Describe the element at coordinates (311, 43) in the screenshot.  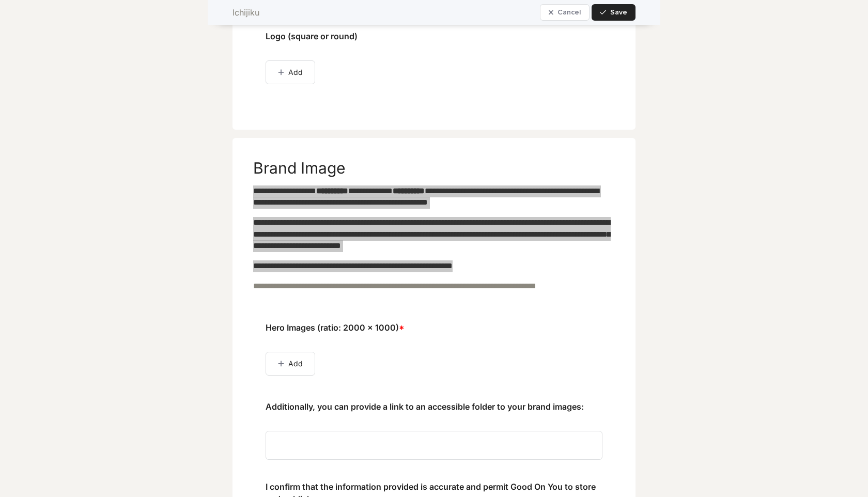
I see `span: Logo (square or round)` at that location.